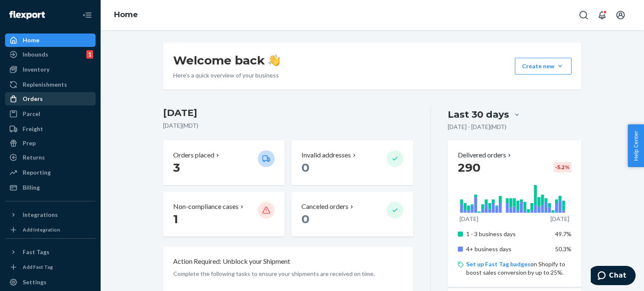  What do you see at coordinates (227, 75) in the screenshot?
I see `p: Here’s a quick overview of your business` at bounding box center [227, 75].